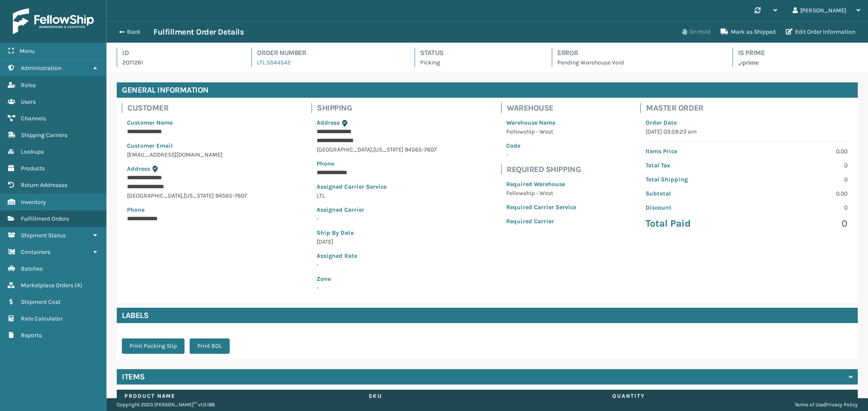 This screenshot has height=411, width=868. What do you see at coordinates (798, 53) in the screenshot?
I see `h4: Is Prime` at bounding box center [798, 53].